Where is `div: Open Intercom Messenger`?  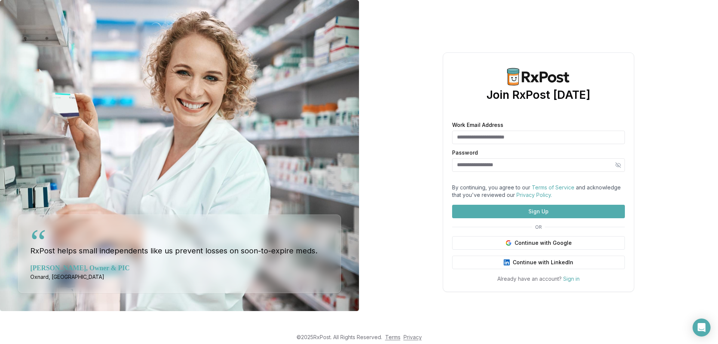
div: Open Intercom Messenger is located at coordinates (702, 327).